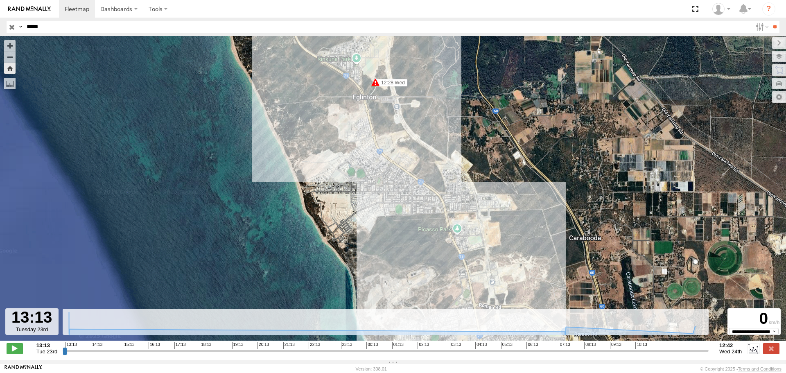 This screenshot has height=373, width=786. Describe the element at coordinates (97, 345) in the screenshot. I see `span: 14:13` at that location.